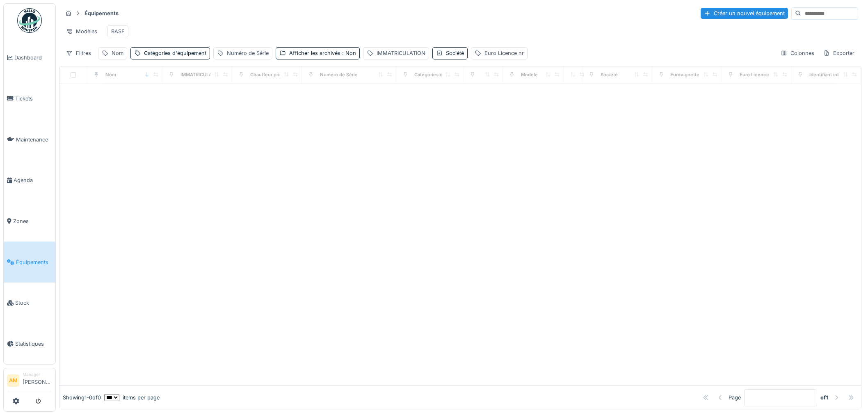 The width and height of the screenshot is (868, 415). What do you see at coordinates (700, 74) in the screenshot?
I see `div: Eurovignette valide jusque` at bounding box center [700, 74].